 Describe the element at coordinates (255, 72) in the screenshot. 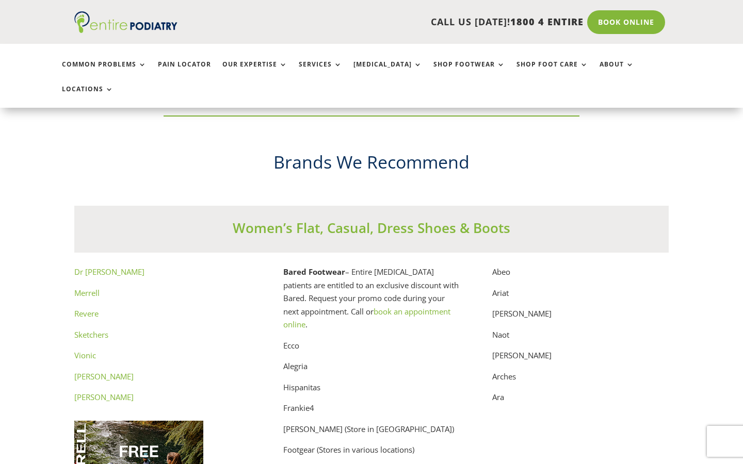

I see `a: Our Expertise` at that location.